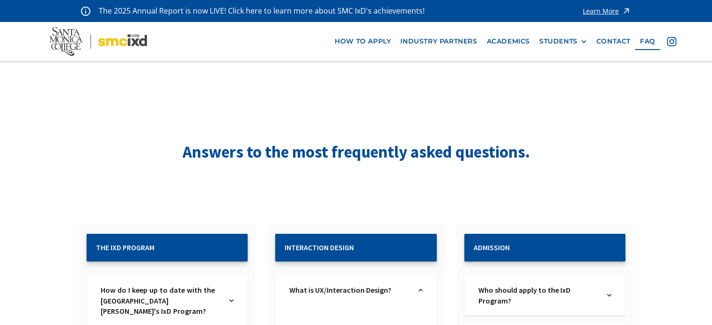  What do you see at coordinates (671, 42) in the screenshot?
I see `img: icon - instagram` at bounding box center [671, 42].